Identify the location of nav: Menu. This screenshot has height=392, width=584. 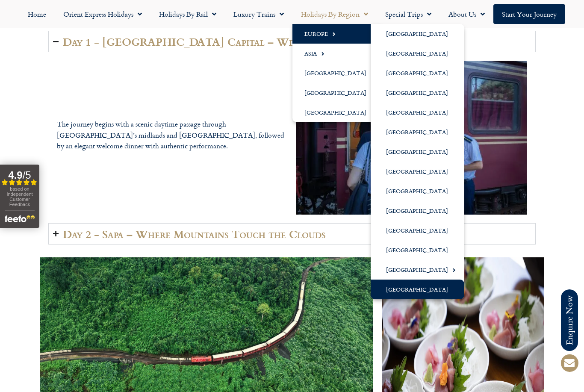
(292, 14).